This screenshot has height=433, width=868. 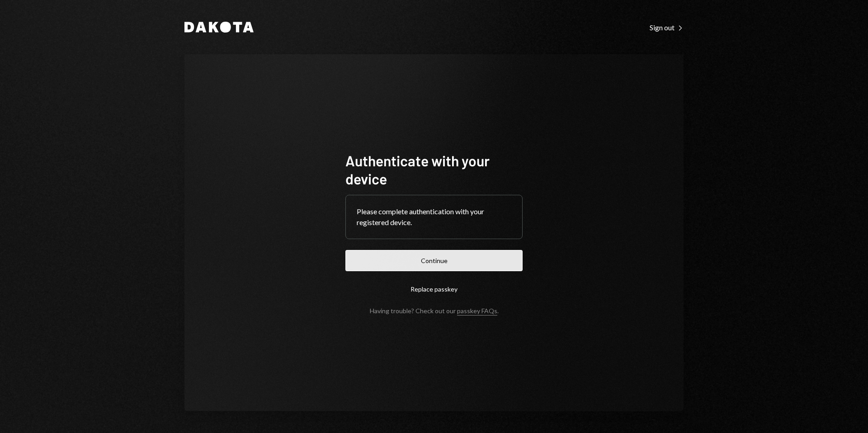 What do you see at coordinates (434, 260) in the screenshot?
I see `button: Continue` at bounding box center [434, 260].